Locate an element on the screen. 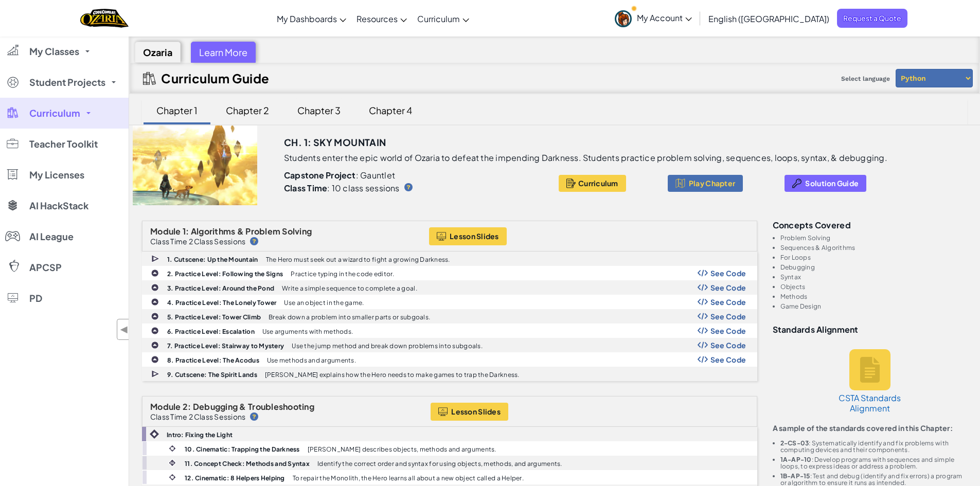 Image resolution: width=980 pixels, height=486 pixels. div: Chapter 4 is located at coordinates (390, 110).